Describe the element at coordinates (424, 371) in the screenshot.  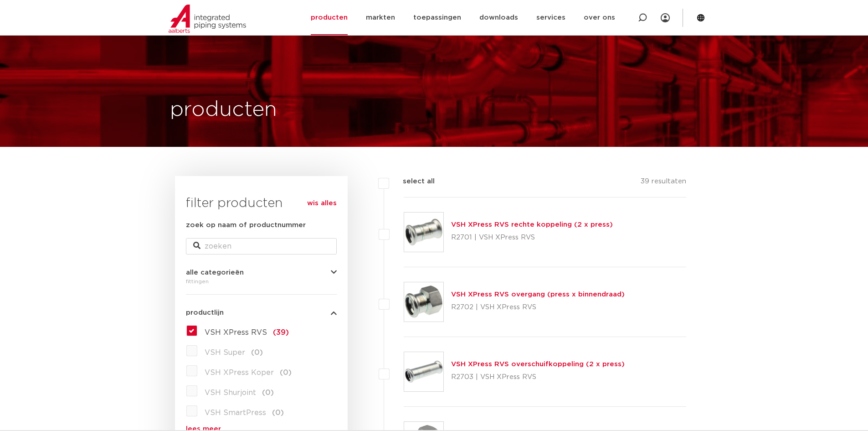
I see `img: Thumbnail for VSH XPress RVS overschuifkoppeling (2 x press)` at that location.